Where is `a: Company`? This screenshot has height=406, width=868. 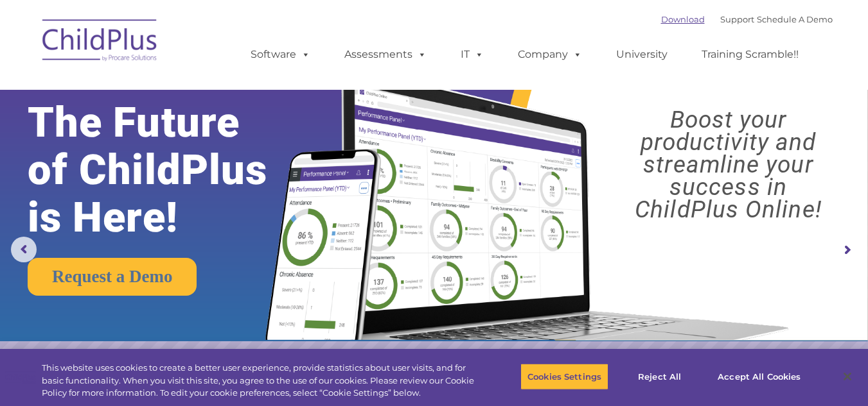
a: Company is located at coordinates (550, 55).